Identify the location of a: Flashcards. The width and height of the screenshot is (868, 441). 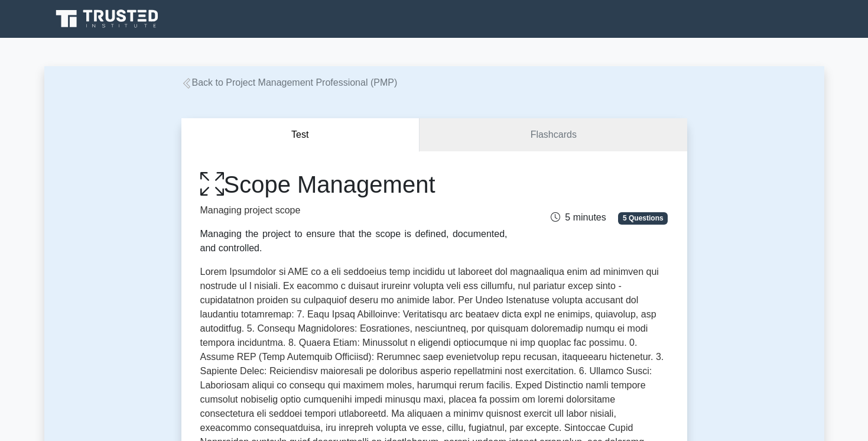
(553, 135).